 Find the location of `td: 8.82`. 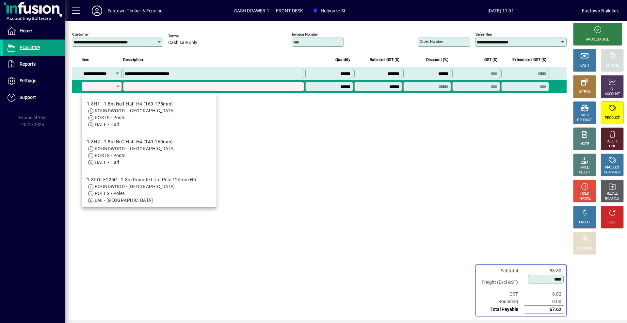

td: 8.82 is located at coordinates (544, 294).